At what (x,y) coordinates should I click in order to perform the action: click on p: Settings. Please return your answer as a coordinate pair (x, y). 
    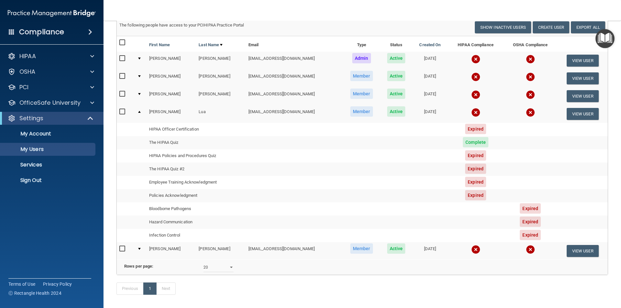
    Looking at the image, I should click on (31, 118).